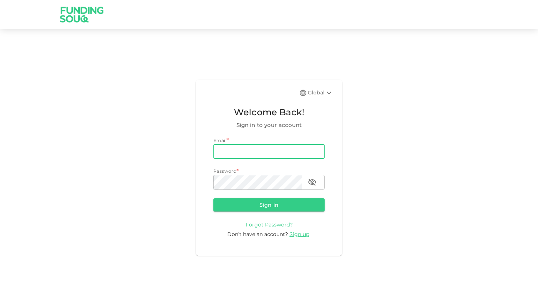 Image resolution: width=538 pixels, height=307 pixels. I want to click on span: Email, so click(220, 140).